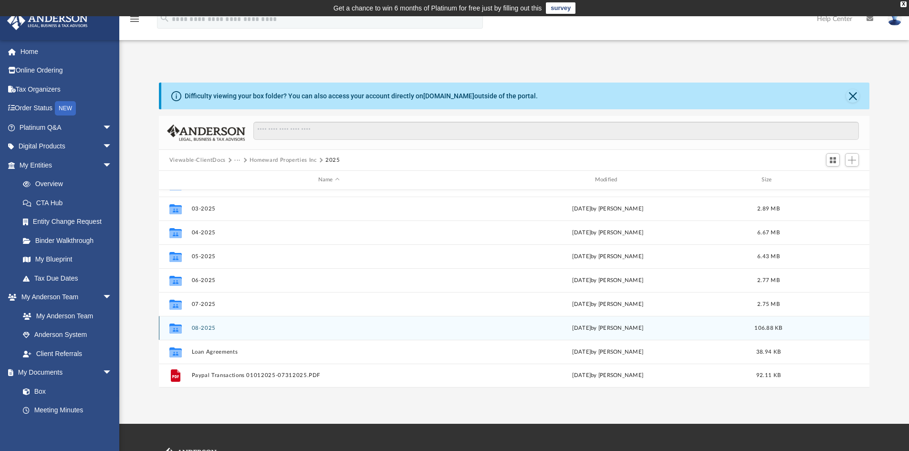 The image size is (909, 451). What do you see at coordinates (768, 280) in the screenshot?
I see `span: 2.77 MB` at bounding box center [768, 280].